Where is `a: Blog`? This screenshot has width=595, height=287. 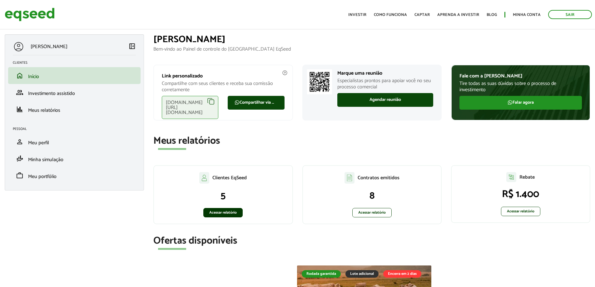
a: Blog is located at coordinates (492, 15).